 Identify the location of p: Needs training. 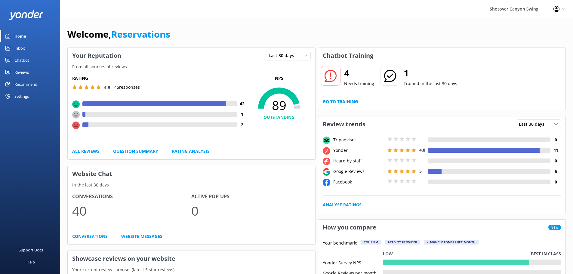
(359, 84).